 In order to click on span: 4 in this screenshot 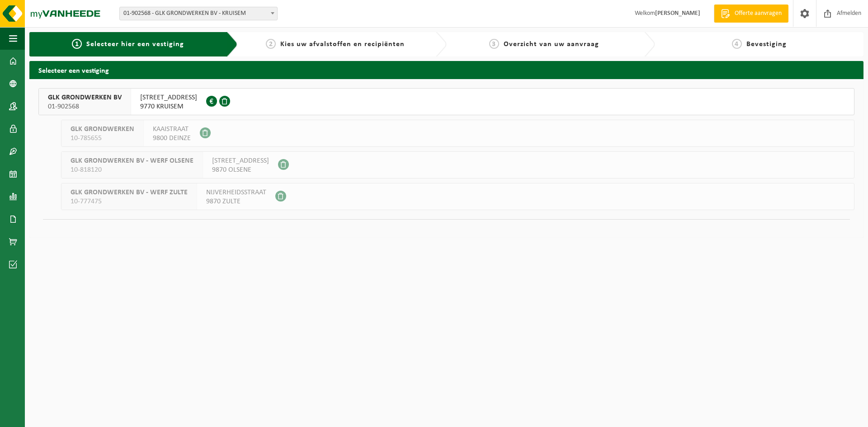, I will do `click(737, 44)`.